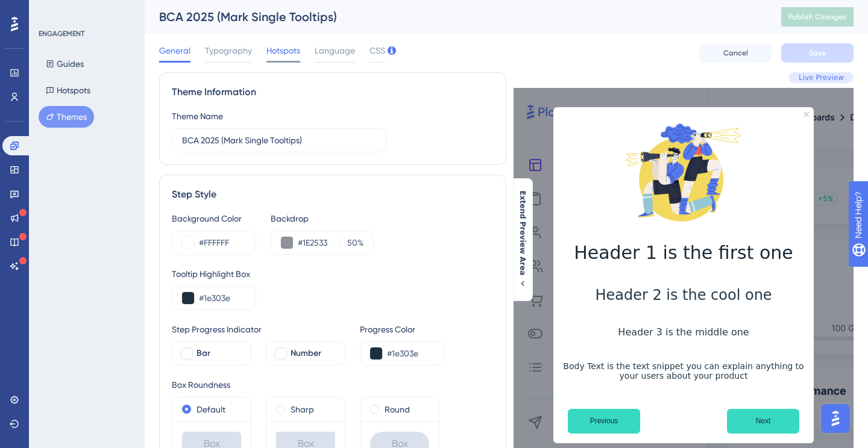  Describe the element at coordinates (604, 421) in the screenshot. I see `button: Previous` at that location.